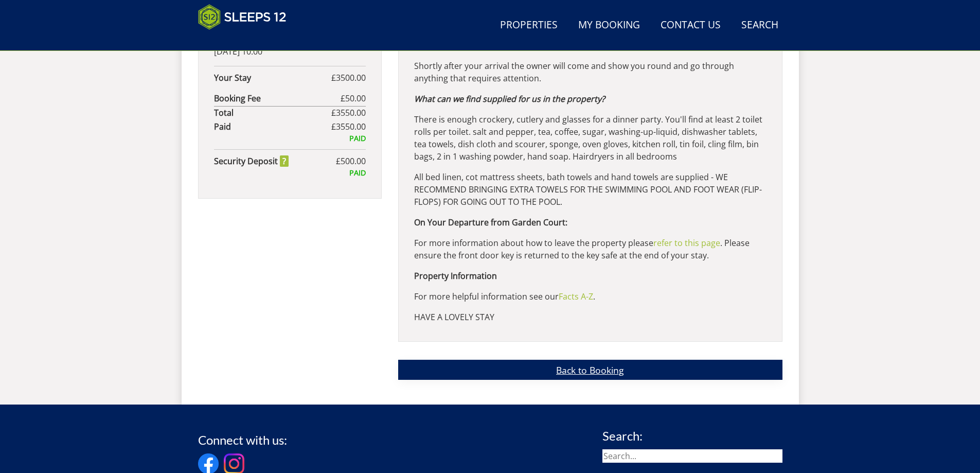 The height and width of the screenshot is (473, 980). I want to click on h3: Connect with us:, so click(242, 440).